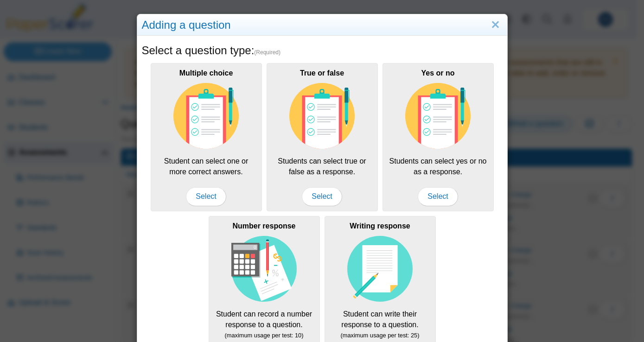 The image size is (644, 342). I want to click on span: (Required), so click(267, 52).